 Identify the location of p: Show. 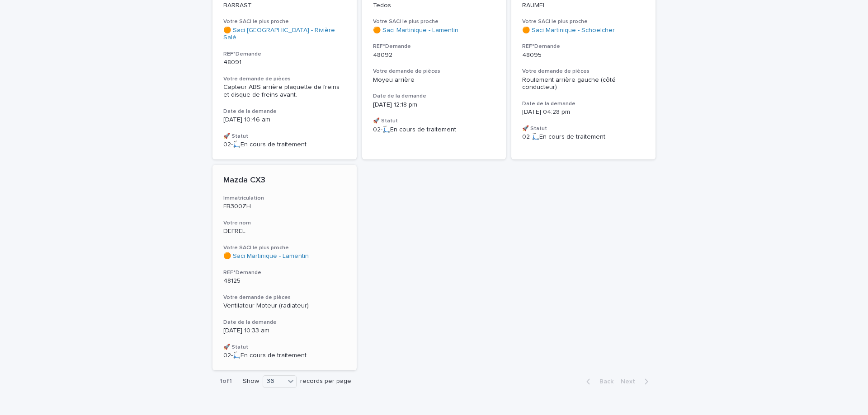
(251, 382).